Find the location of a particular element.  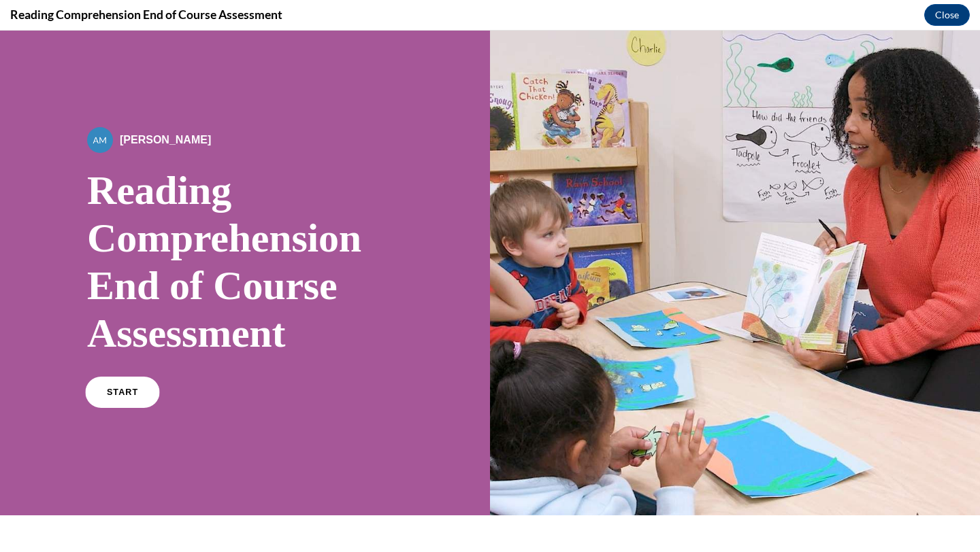

button: Close is located at coordinates (947, 15).